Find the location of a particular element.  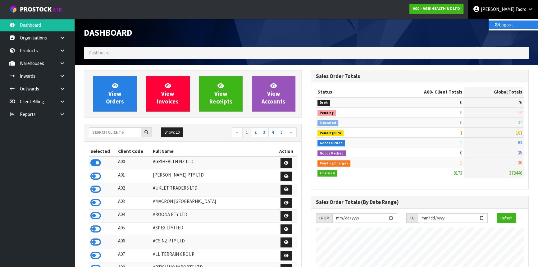

span: Finalised is located at coordinates (327, 173).